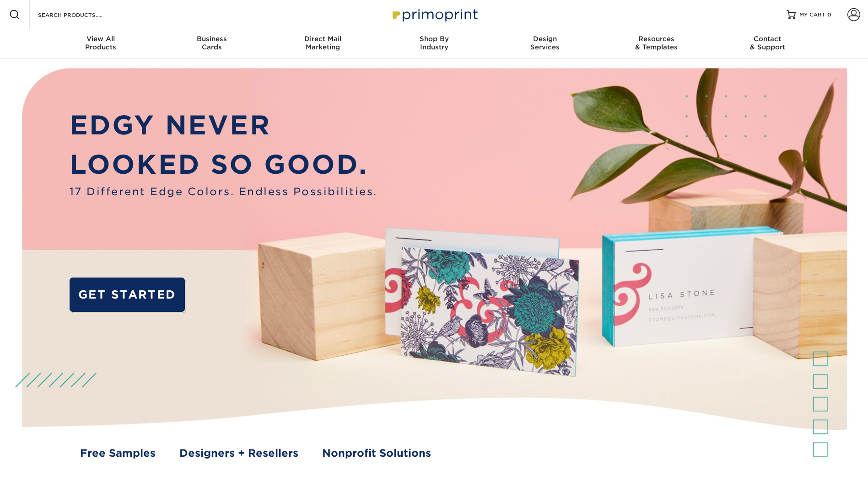 This screenshot has width=868, height=481. I want to click on a: Resources& Templates, so click(656, 44).